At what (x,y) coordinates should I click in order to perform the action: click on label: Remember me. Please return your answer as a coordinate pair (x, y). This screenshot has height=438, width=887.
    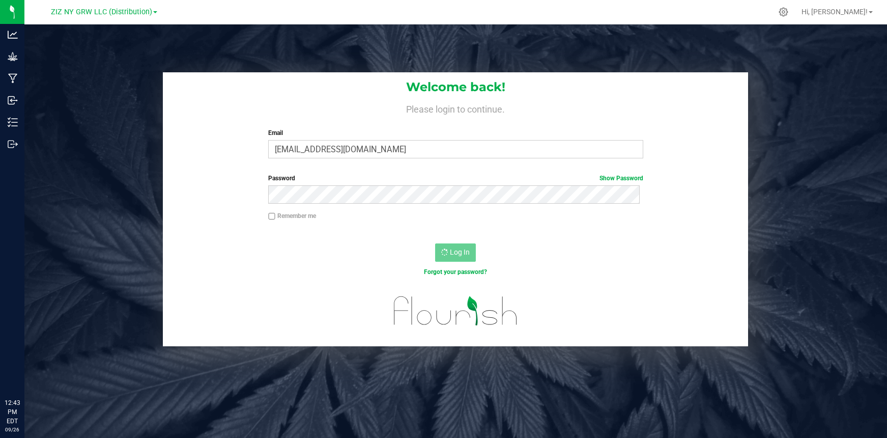
    Looking at the image, I should click on (292, 216).